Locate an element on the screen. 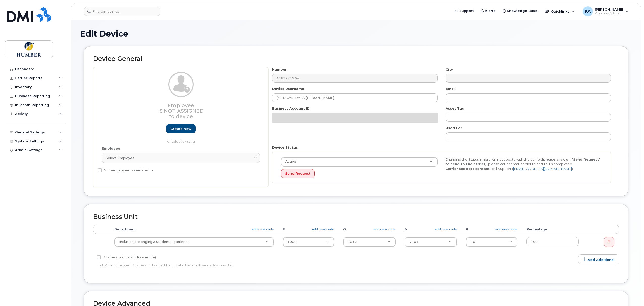  span: 7101 is located at coordinates (414, 242).